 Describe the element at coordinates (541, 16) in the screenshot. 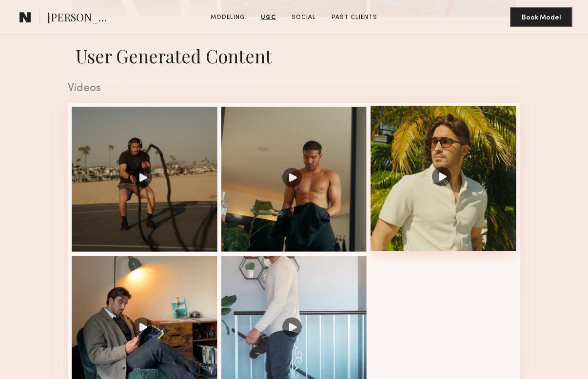

I see `a: Book Model` at that location.